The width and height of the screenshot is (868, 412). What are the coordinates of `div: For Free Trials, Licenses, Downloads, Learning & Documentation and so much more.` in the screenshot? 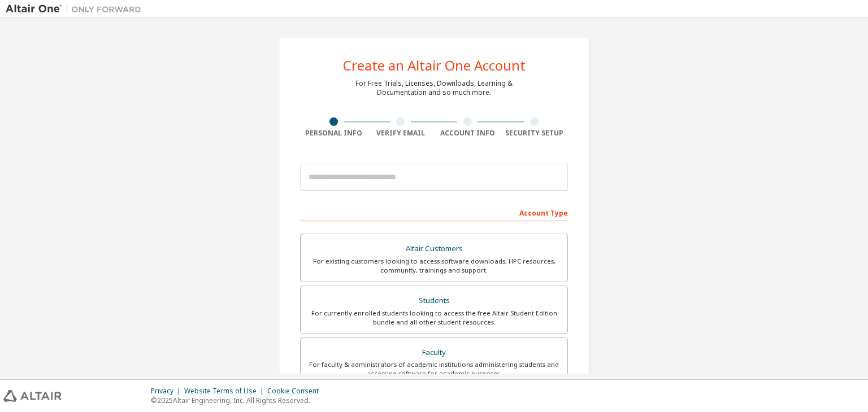 It's located at (434, 88).